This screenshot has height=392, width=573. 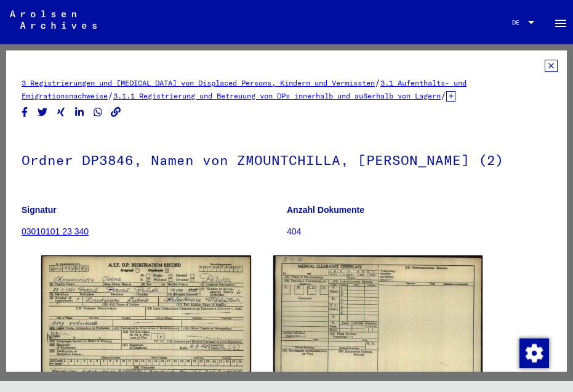 I want to click on button: Copy link, so click(x=116, y=112).